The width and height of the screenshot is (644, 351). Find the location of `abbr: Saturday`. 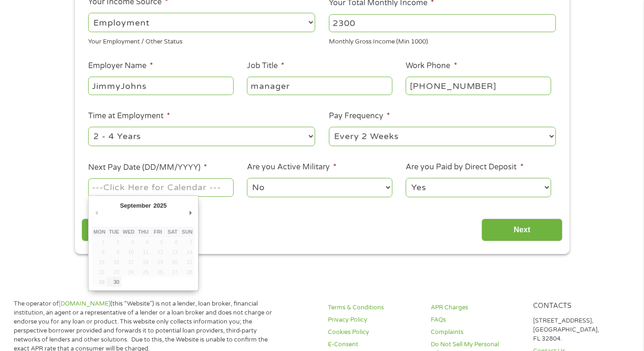

abbr: Saturday is located at coordinates (172, 232).